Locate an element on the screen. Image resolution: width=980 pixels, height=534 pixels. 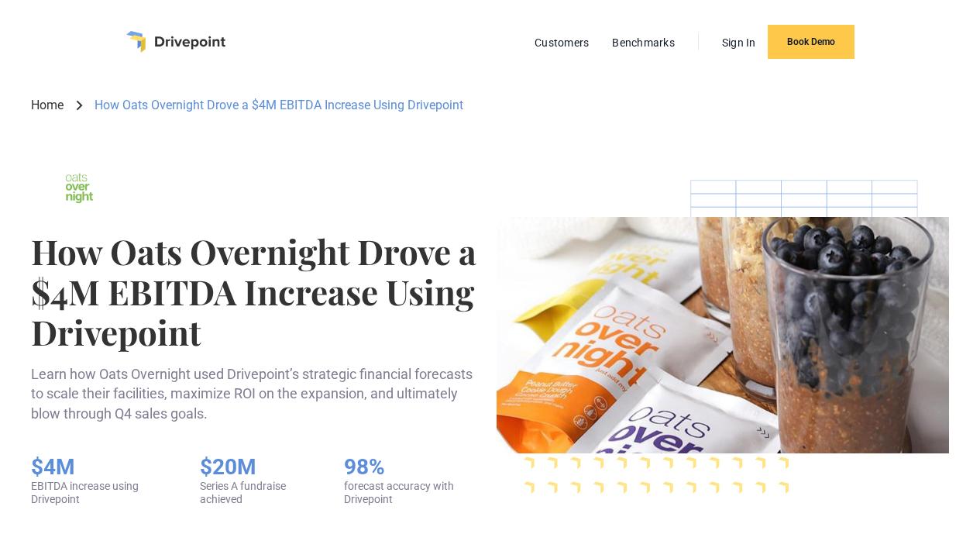
h1: How Oats Overnight Drove a $4M EBITDA Increase Using Drivepoint is located at coordinates (257, 292).